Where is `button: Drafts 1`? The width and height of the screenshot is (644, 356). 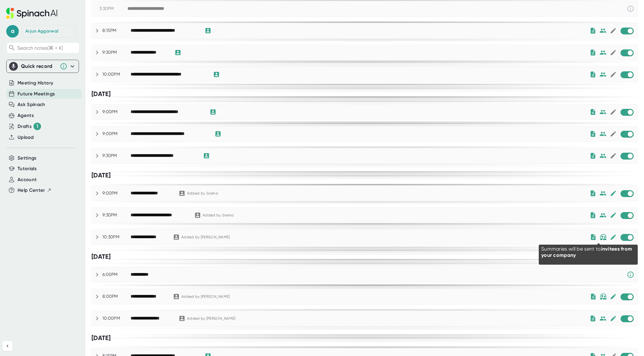 button: Drafts 1 is located at coordinates (29, 126).